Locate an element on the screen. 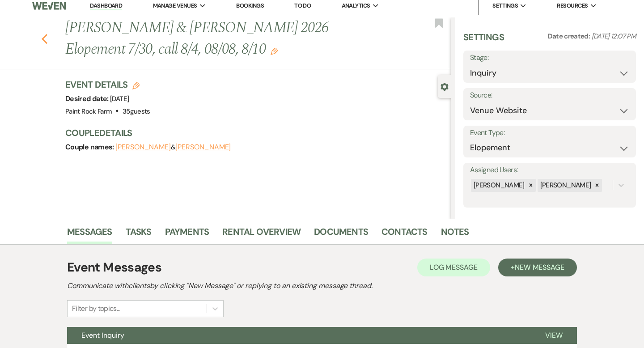 The width and height of the screenshot is (644, 348). span: Paint Rock Farm is located at coordinates (88, 111).